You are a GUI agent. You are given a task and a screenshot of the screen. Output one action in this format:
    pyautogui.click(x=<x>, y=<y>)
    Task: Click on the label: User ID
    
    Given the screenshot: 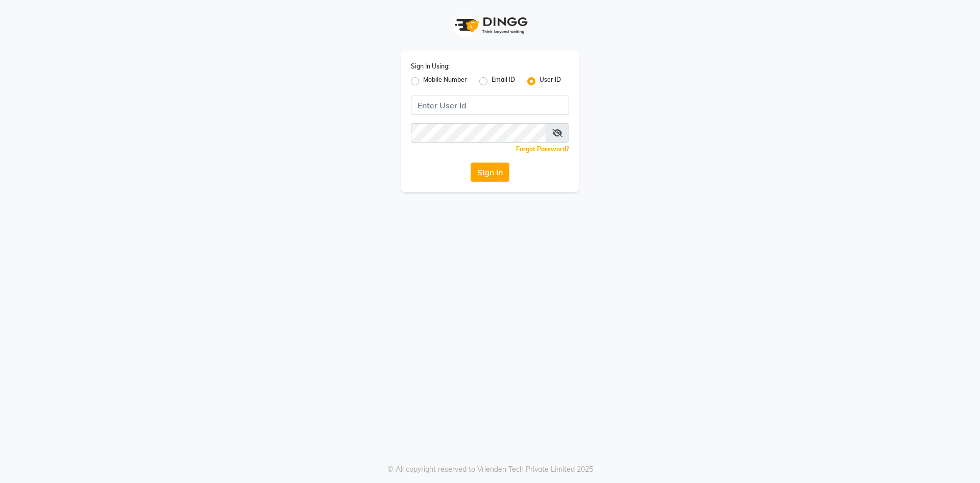 What is the action you would take?
    pyautogui.click(x=550, y=81)
    